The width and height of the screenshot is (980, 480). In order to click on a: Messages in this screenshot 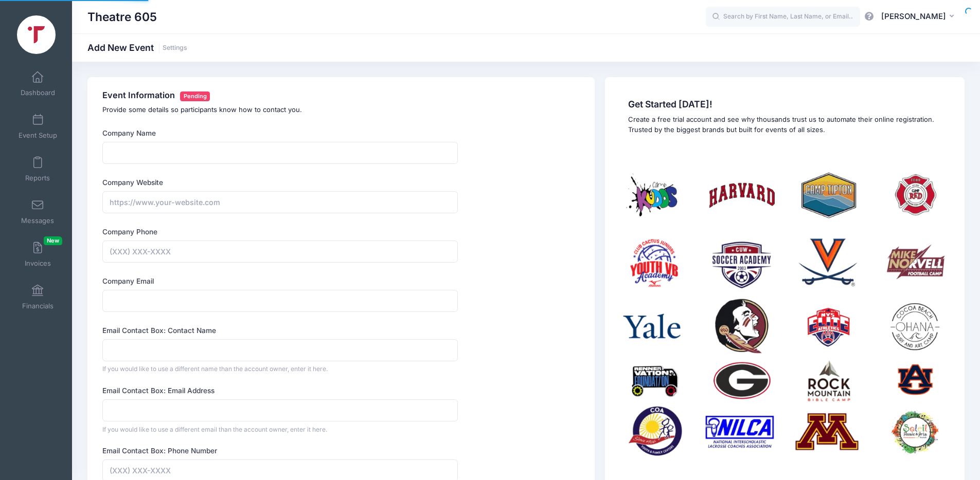, I will do `click(37, 211)`.